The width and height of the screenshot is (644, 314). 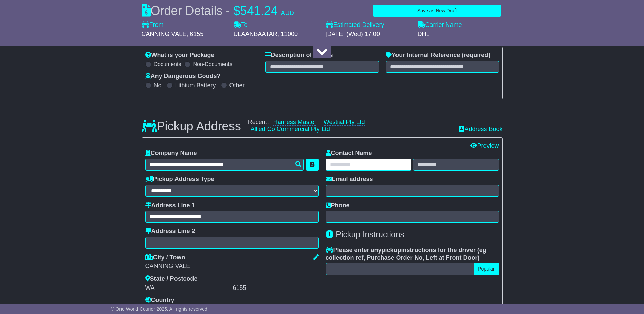 I want to click on label: Estimated Delivery, so click(x=368, y=25).